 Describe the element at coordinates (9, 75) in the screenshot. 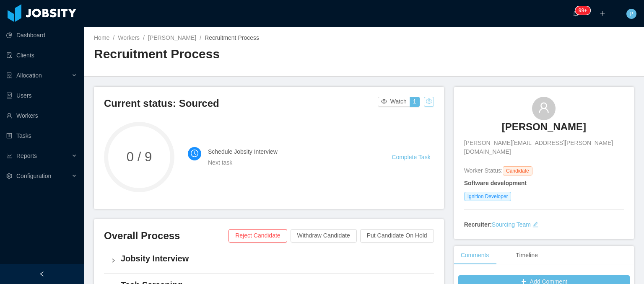

I see `i: icon: solution` at that location.